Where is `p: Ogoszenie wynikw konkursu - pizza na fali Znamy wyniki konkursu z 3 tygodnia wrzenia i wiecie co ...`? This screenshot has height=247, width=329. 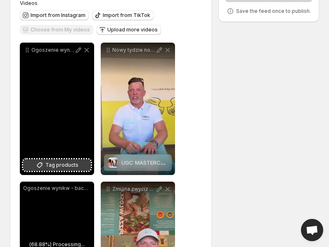 p: Ogoszenie wynikw konkursu - pizza na fali Znamy wyniki konkursu z 3 tygodnia wrzenia i wiecie co ... is located at coordinates (53, 50).